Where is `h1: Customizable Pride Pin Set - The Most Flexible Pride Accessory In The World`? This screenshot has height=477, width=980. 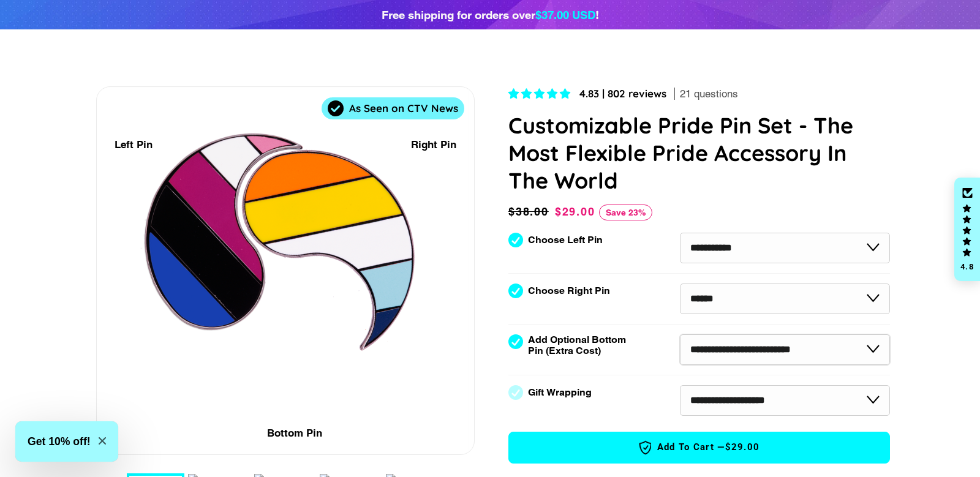 h1: Customizable Pride Pin Set - The Most Flexible Pride Accessory In The World is located at coordinates (699, 152).